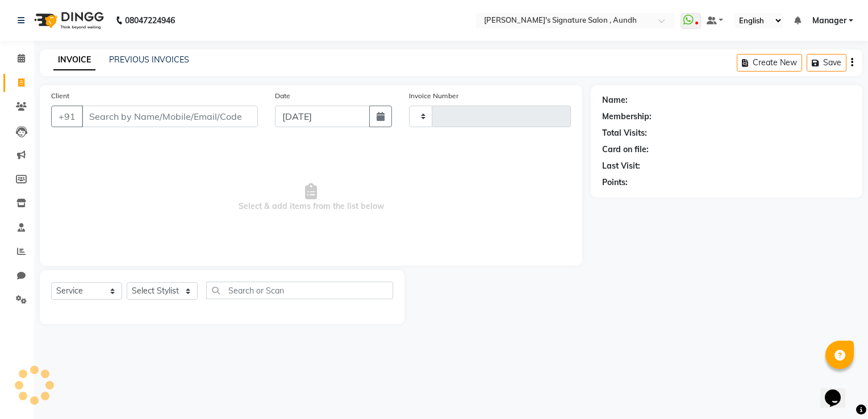 The height and width of the screenshot is (419, 868). Describe the element at coordinates (769, 63) in the screenshot. I see `button: Create New` at that location.